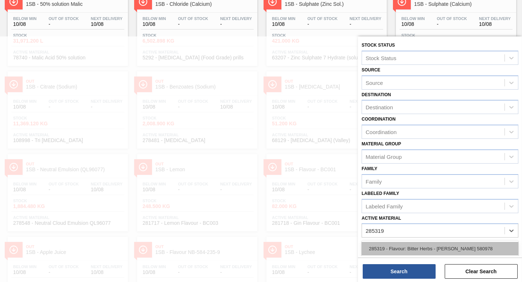 Image resolution: width=522 pixels, height=282 pixels. I want to click on label: Active Material, so click(381, 218).